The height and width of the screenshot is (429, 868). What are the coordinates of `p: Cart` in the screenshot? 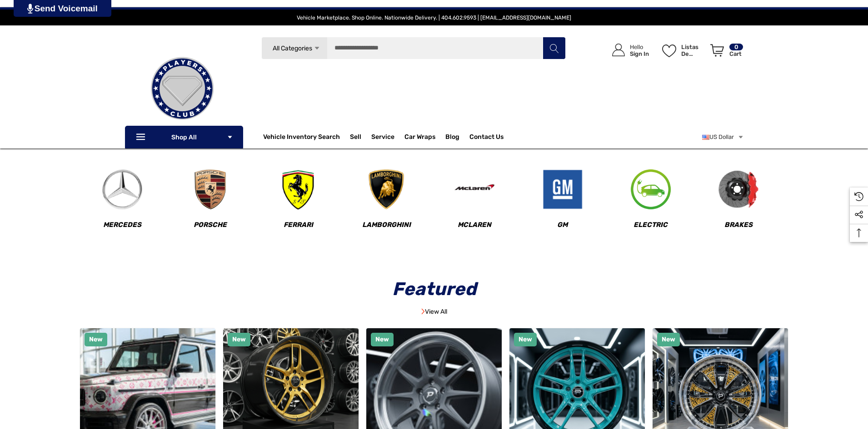 It's located at (736, 53).